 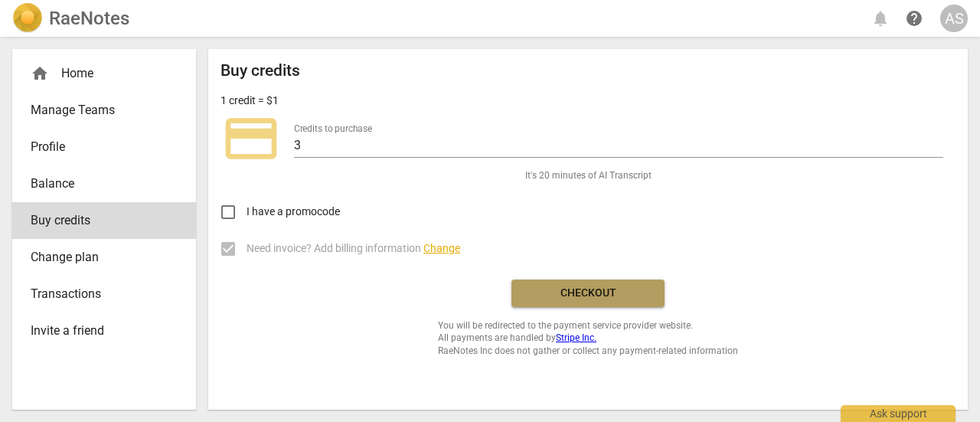 What do you see at coordinates (588, 339) in the screenshot?
I see `span: You will be redirected to the payment service provider website. All payments are handled by RaeNo...` at bounding box center [588, 339].